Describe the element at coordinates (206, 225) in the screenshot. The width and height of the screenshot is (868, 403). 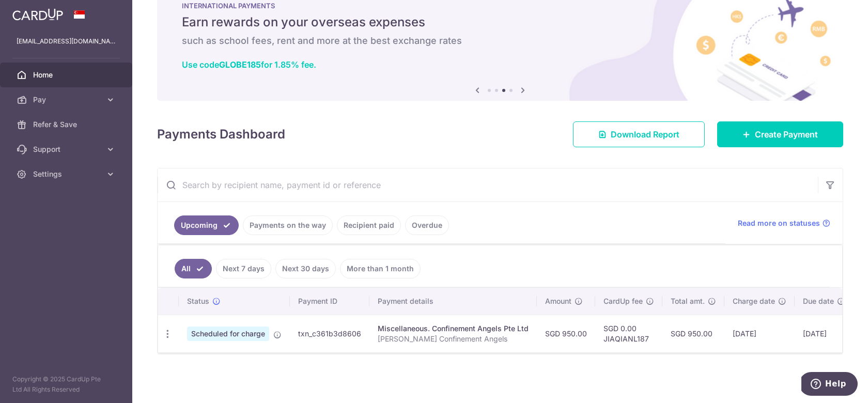
I see `a: Upcoming` at that location.